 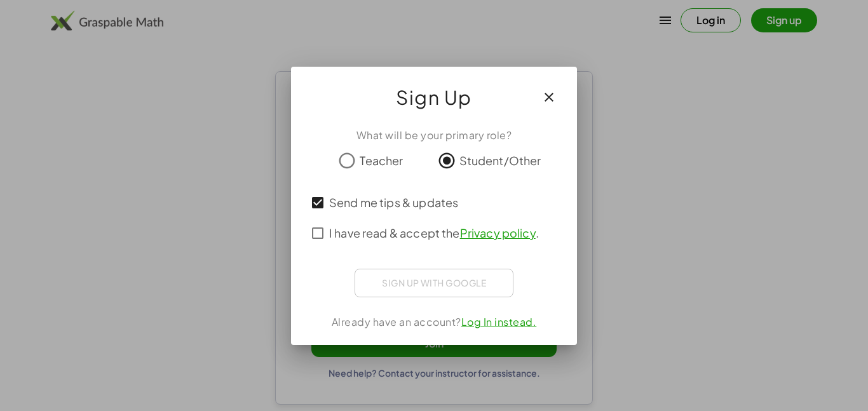 What do you see at coordinates (434, 135) in the screenshot?
I see `div: What will be your primary role?` at bounding box center [434, 135].